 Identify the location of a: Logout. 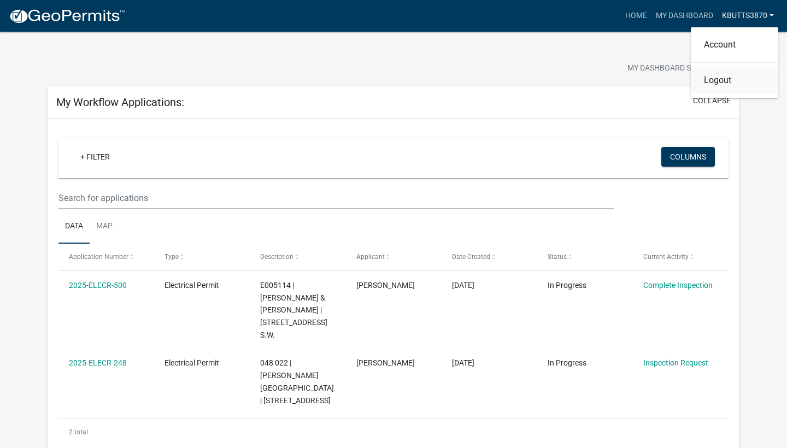
(734, 80).